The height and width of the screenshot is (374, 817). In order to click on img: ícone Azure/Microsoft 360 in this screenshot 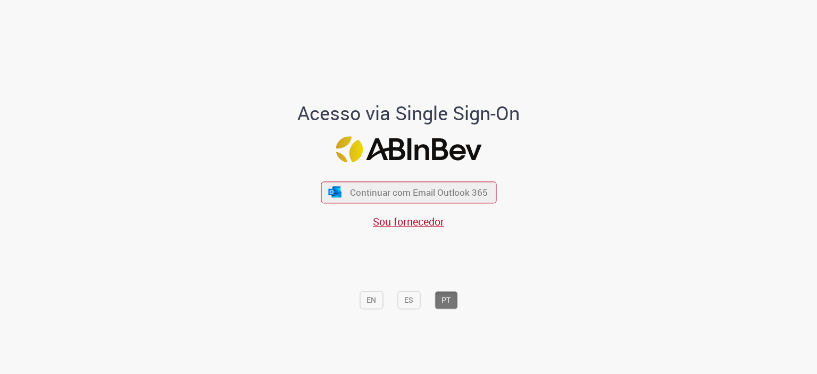, I will do `click(335, 191)`.